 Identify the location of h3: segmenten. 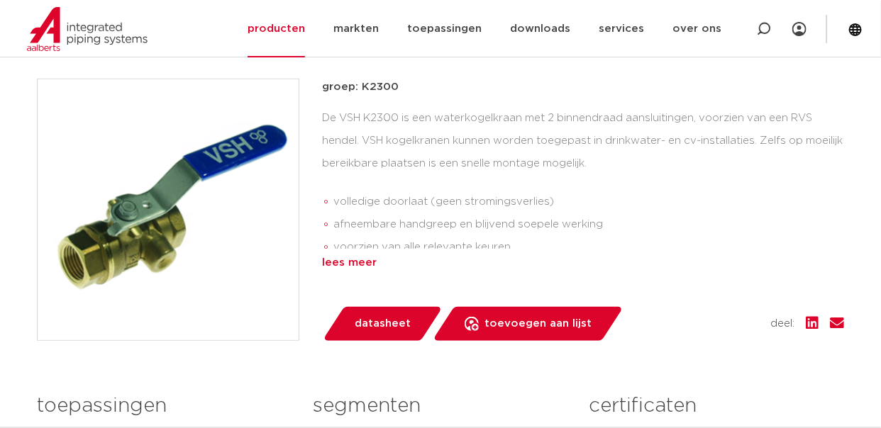
(440, 406).